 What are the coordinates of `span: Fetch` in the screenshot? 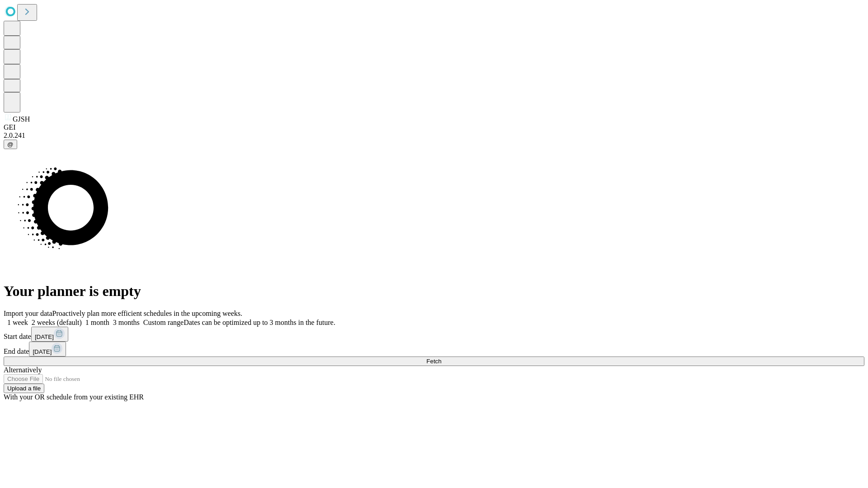 It's located at (433, 361).